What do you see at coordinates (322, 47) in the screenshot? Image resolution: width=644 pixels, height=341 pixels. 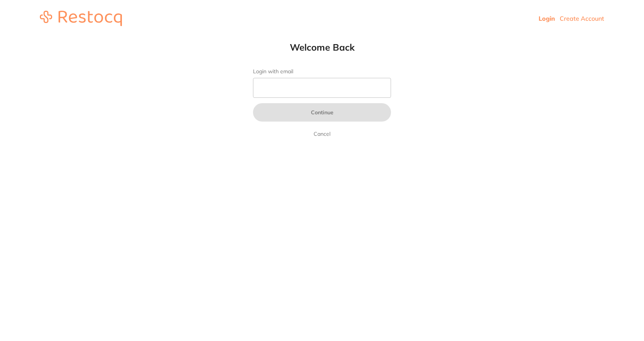 I see `h1: Welcome Back` at bounding box center [322, 47].